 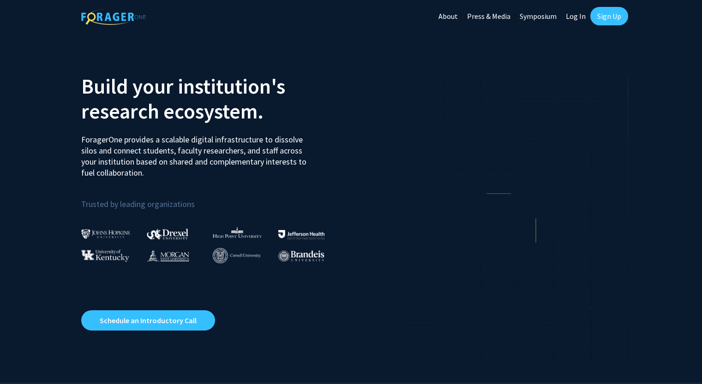 What do you see at coordinates (168, 256) in the screenshot?
I see `img: Morgan State University` at bounding box center [168, 256].